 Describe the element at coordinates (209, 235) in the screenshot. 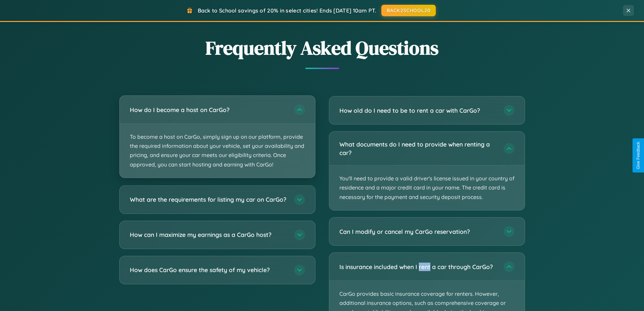

I see `h3: How can I maximize my earnings as a CarGo host?` at that location.